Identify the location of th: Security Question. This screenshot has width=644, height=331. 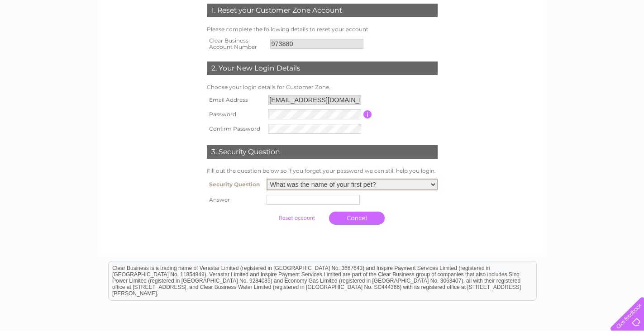
(234, 185).